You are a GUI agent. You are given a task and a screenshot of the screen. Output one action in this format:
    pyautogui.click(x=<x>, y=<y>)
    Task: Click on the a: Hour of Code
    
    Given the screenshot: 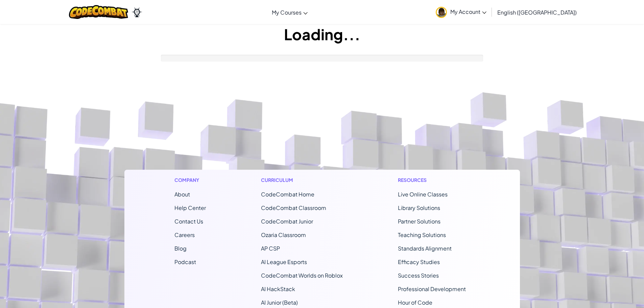 What is the action you would take?
    pyautogui.click(x=415, y=303)
    